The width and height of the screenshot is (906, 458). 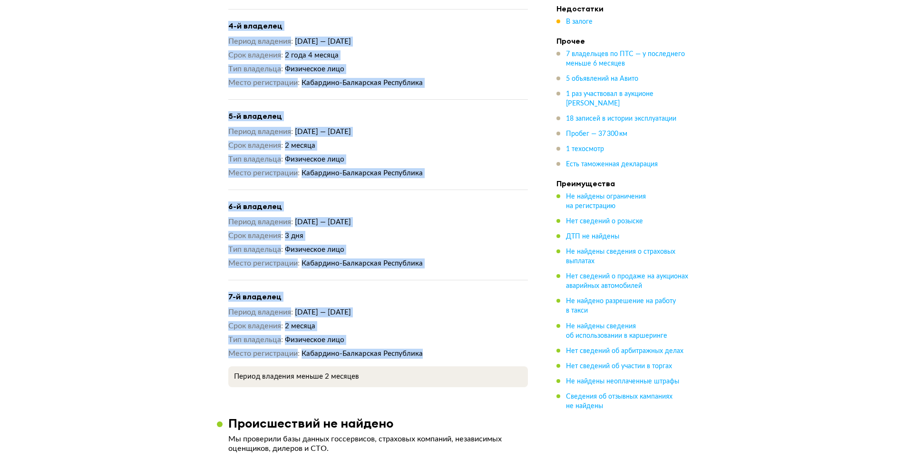 What do you see at coordinates (619, 401) in the screenshot?
I see `span: Сведения об отзывных кампаниях не найдены` at bounding box center [619, 401].